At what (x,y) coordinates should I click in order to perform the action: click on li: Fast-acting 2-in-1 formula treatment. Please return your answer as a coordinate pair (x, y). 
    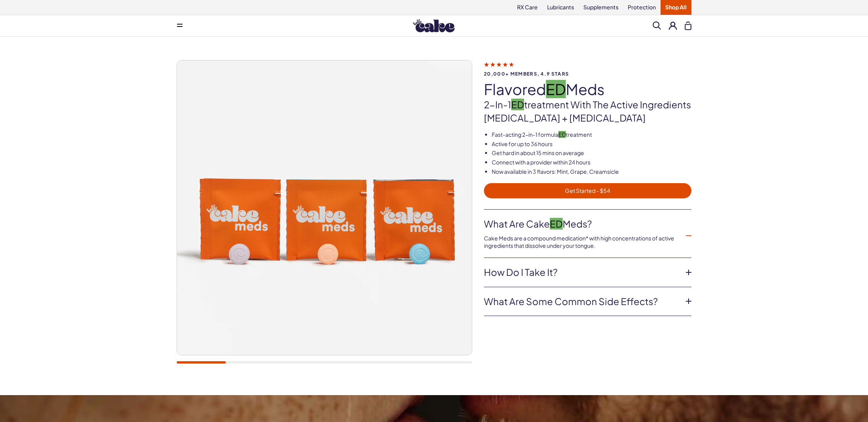
    Looking at the image, I should click on (592, 135).